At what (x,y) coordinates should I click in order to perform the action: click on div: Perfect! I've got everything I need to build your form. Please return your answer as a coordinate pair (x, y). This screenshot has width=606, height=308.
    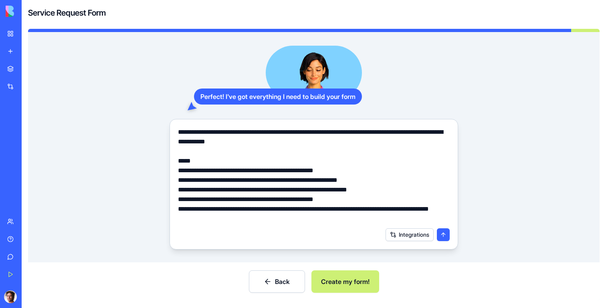
    Looking at the image, I should click on (278, 97).